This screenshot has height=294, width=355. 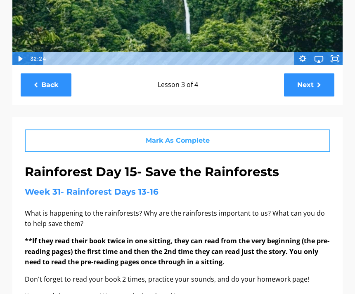 I want to click on p: Don't forget to read your book 2 times, practice your sounds, and do your homework page!, so click(x=178, y=280).